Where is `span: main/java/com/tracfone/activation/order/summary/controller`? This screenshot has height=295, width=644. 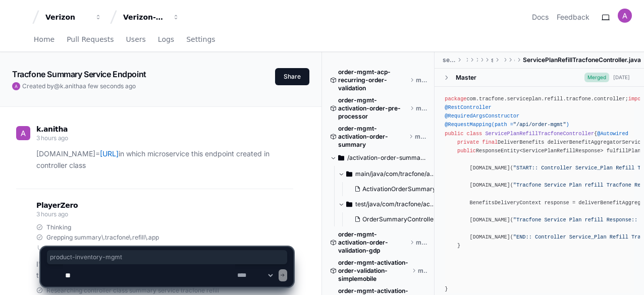 span: main/java/com/tracfone/activation/order/summary/controller is located at coordinates (395, 174).